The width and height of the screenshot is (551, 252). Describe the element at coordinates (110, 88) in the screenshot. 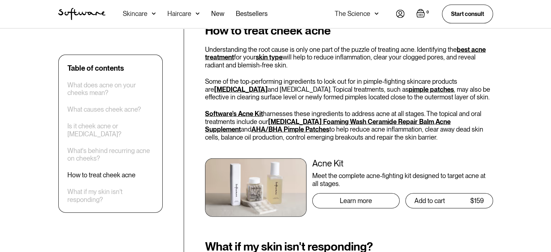

I see `div: What does acne on your cheeks mean?` at that location.